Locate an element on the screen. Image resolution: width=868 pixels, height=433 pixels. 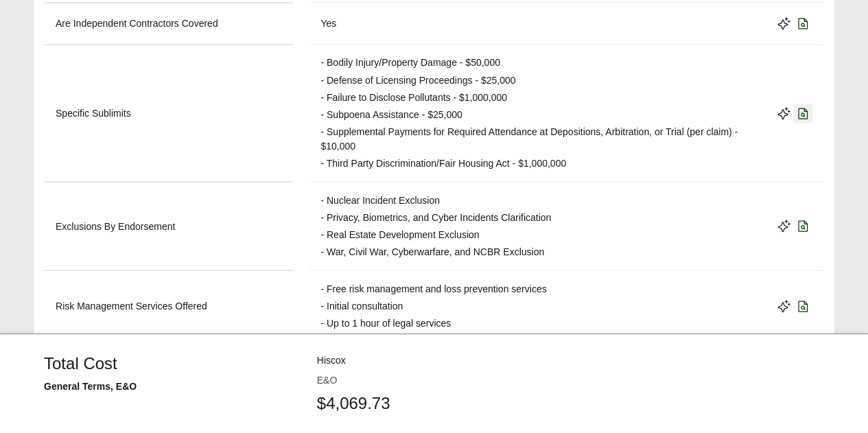
div: Yes is located at coordinates (328, 24).